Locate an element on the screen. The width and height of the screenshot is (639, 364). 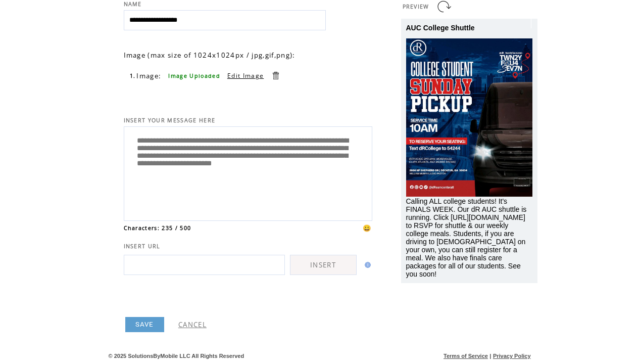
a: Delete this item is located at coordinates (276, 75).